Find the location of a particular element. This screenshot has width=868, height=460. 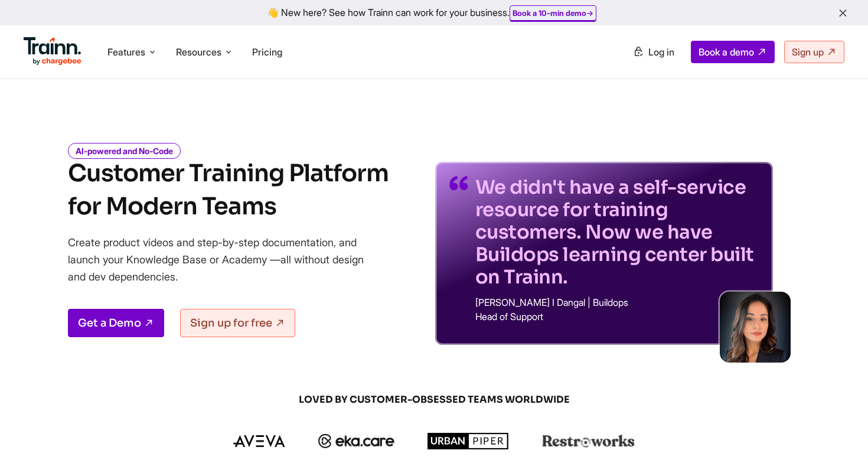

a: Sign up for free is located at coordinates (238, 323).